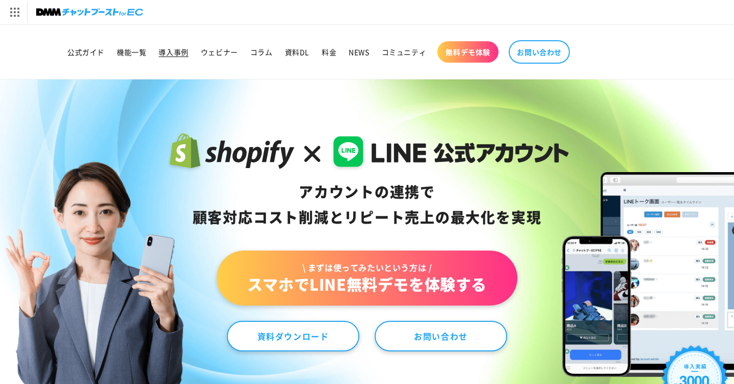  I want to click on a: 料金, so click(329, 52).